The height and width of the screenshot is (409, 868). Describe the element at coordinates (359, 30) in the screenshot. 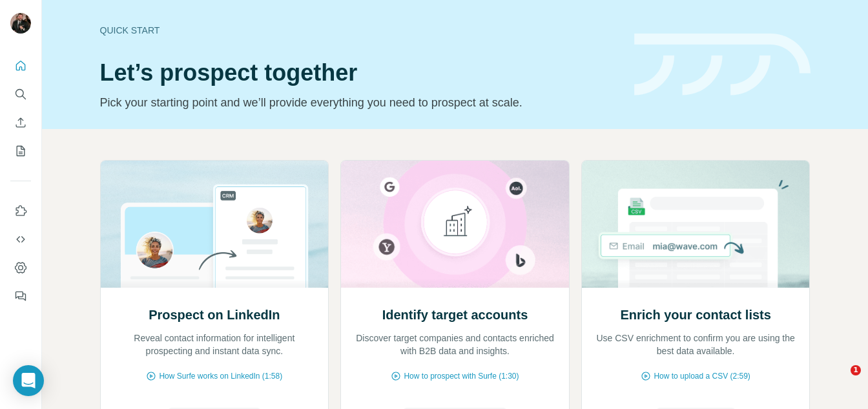

I see `div: Quick start` at that location.